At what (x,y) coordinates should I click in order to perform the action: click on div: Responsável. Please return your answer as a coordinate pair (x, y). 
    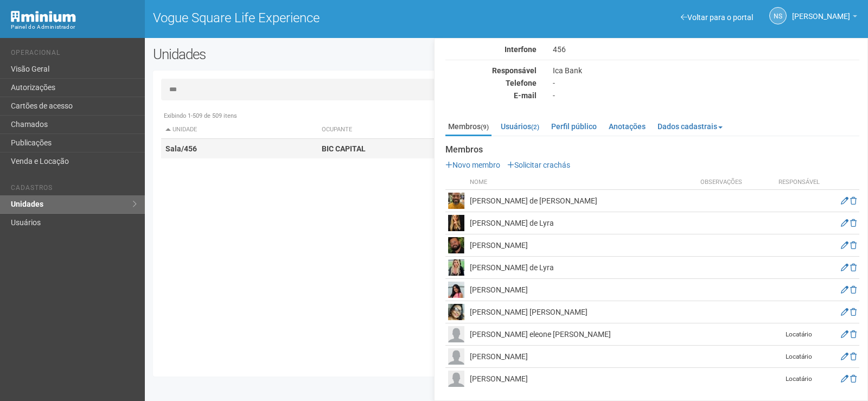
    Looking at the image, I should click on (491, 70).